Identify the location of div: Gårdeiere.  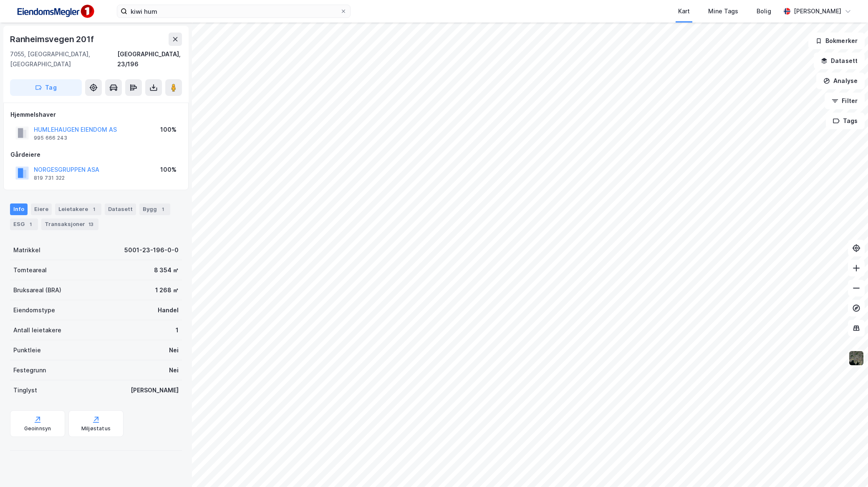
(96, 155).